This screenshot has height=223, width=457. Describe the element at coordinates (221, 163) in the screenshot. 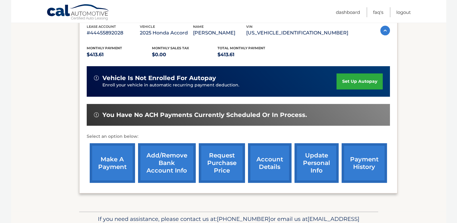

I see `a: request purchase price` at that location.